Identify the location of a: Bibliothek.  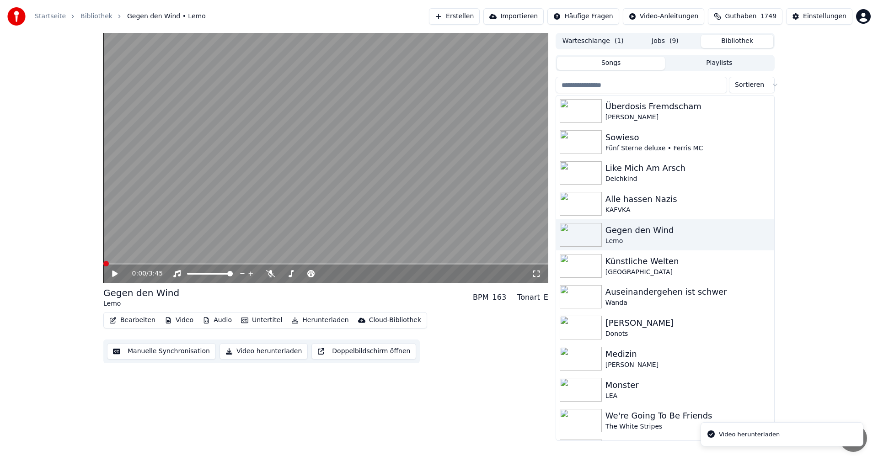
(96, 16).